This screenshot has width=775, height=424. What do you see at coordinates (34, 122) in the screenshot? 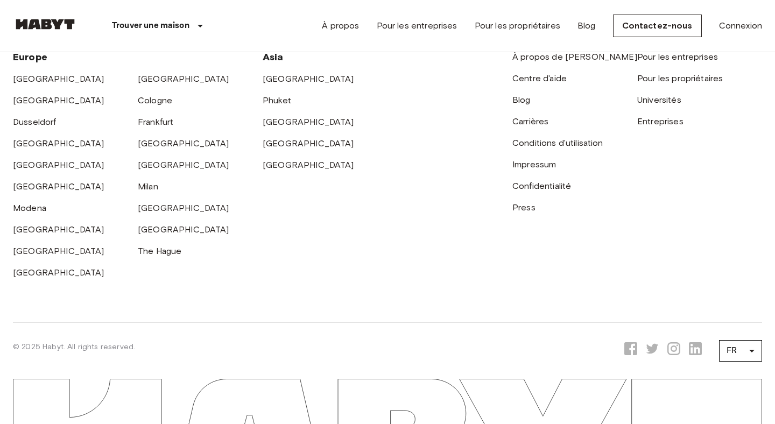
I see `a: Dusseldorf` at bounding box center [34, 122].